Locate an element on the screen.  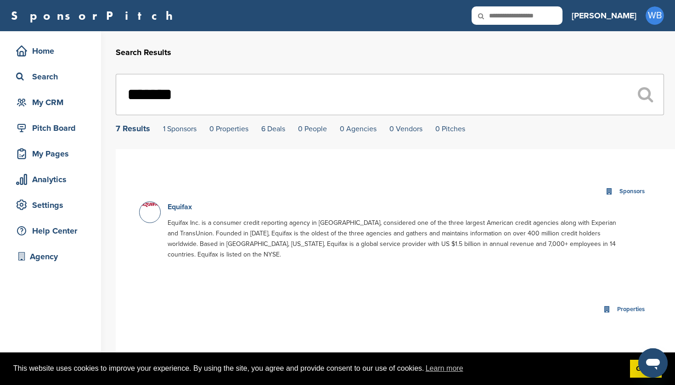
div: Search is located at coordinates (53, 77).